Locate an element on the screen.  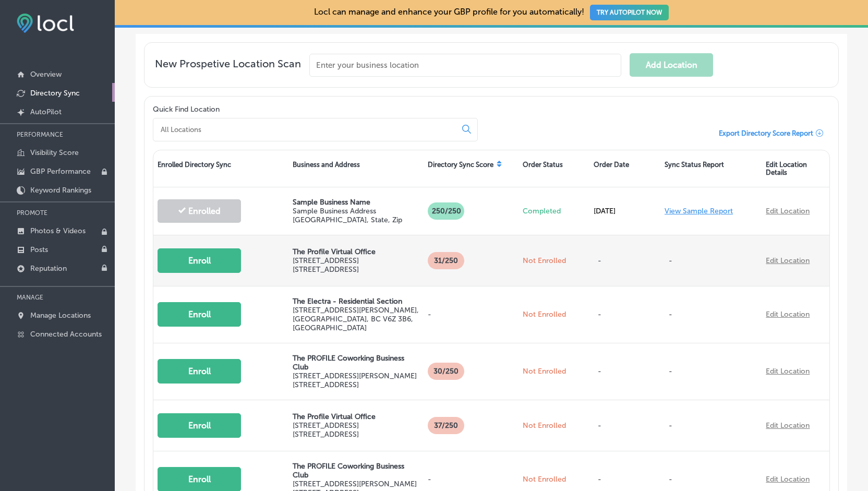
a: View Sample Report is located at coordinates (698, 211).